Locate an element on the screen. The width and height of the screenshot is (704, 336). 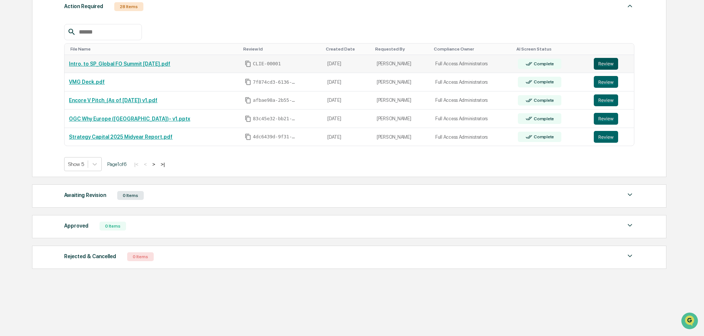
div: We're available if you need us! is located at coordinates (59, 67).